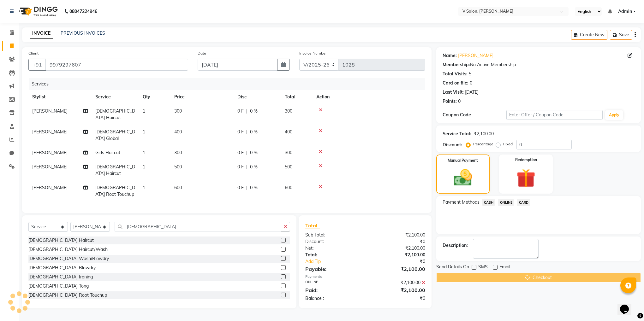 The height and width of the screenshot is (321, 644). What do you see at coordinates (37, 65) in the screenshot?
I see `button: +91` at bounding box center [37, 65].